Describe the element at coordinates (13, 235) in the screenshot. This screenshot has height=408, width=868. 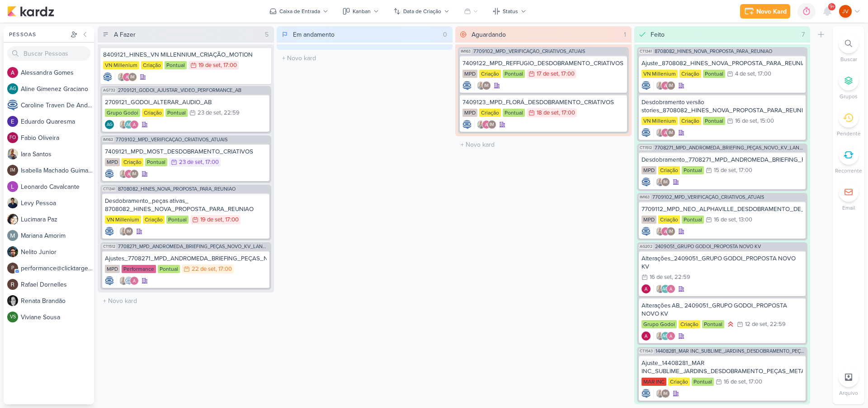
I see `img: Mariana Amorim` at that location.